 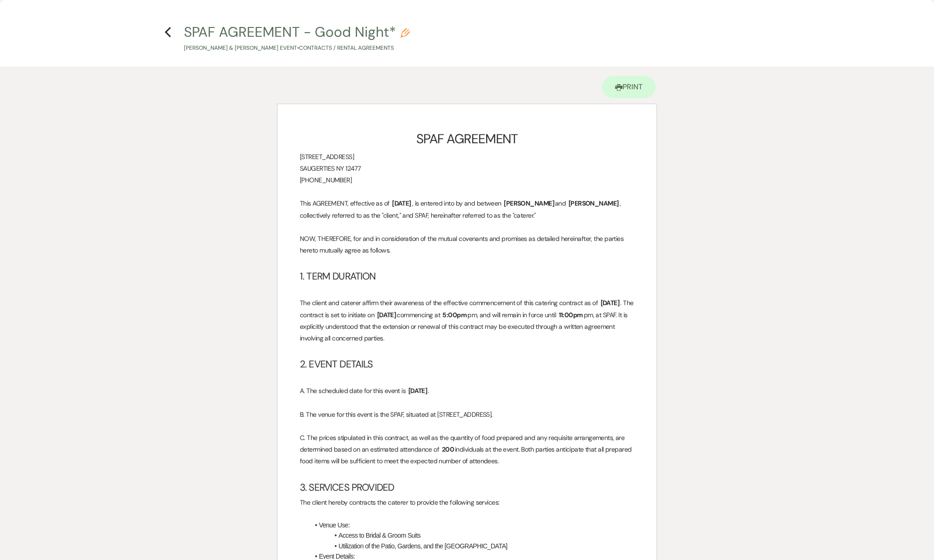 I want to click on p: This AGREEMENT, effective as of , is entered into by and between and , collectively referred to a..., so click(x=467, y=209).